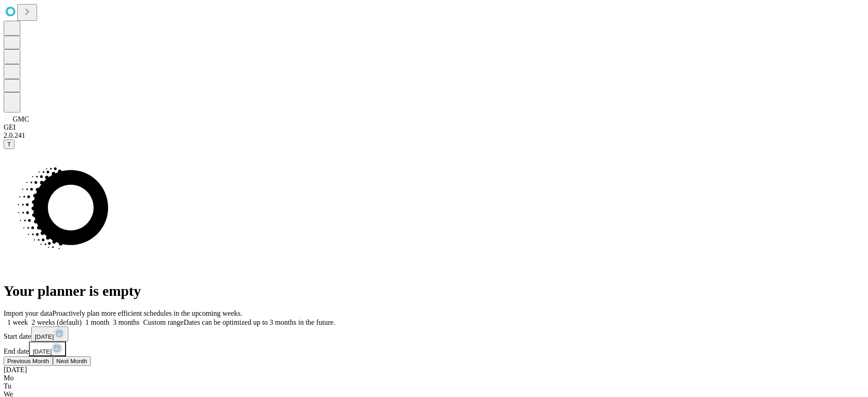 This screenshot has height=397, width=868. What do you see at coordinates (71, 361) in the screenshot?
I see `span: Next Month` at bounding box center [71, 361].